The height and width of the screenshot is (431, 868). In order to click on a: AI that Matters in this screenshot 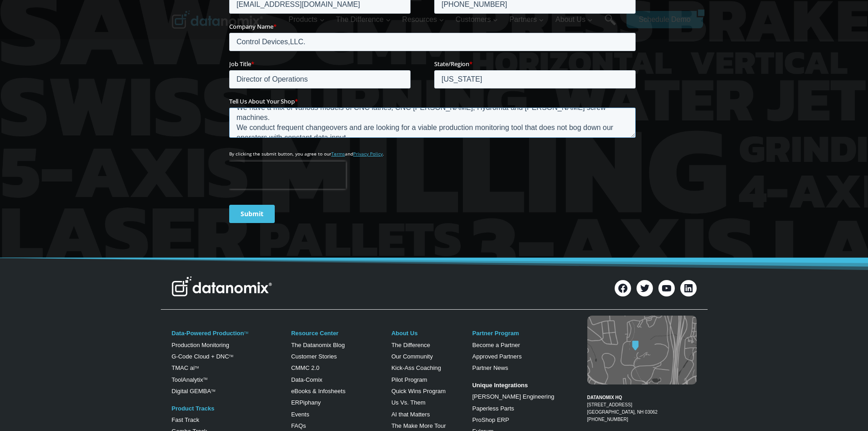, I will do `click(410, 414)`.